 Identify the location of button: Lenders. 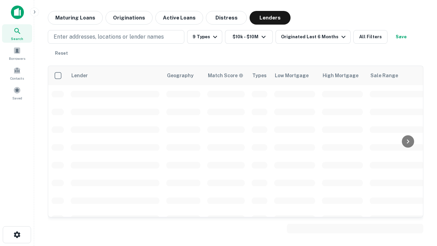
(270, 18).